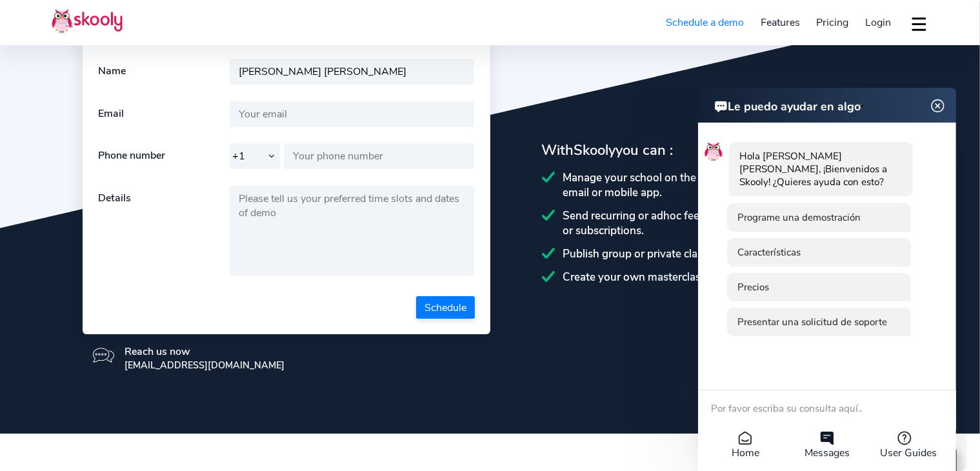 This screenshot has height=471, width=980. What do you see at coordinates (705, 23) in the screenshot?
I see `a: Schedule a demo` at bounding box center [705, 23].